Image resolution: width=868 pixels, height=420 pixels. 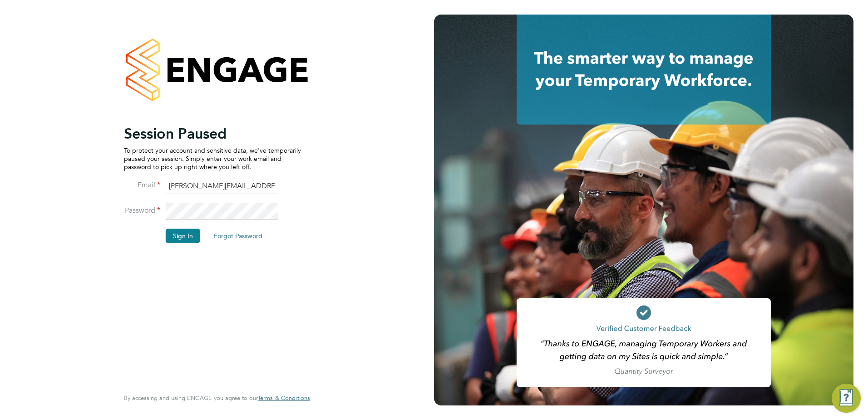 I want to click on a: Terms & Conditions, so click(x=284, y=398).